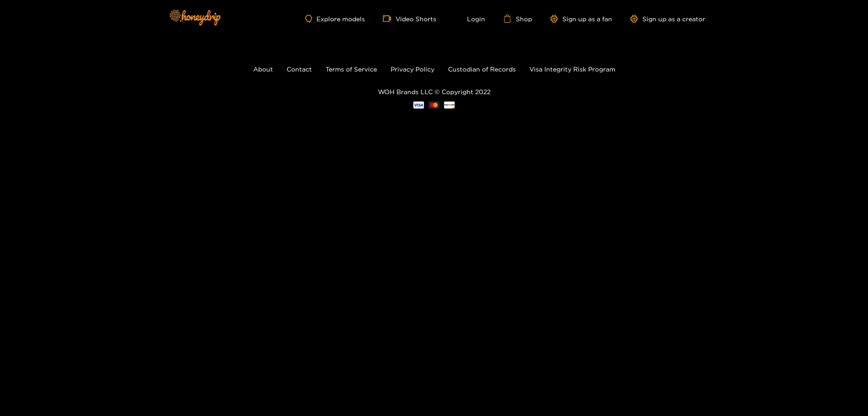 The image size is (868, 416). I want to click on a: Privacy Policy, so click(413, 69).